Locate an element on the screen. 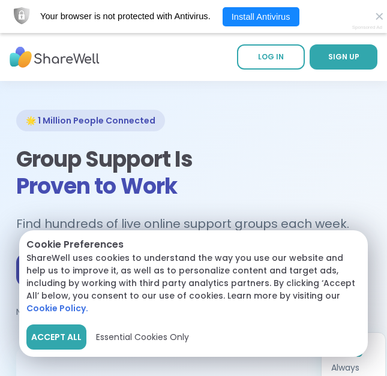 Image resolution: width=387 pixels, height=376 pixels. span: Essential Cookies Only is located at coordinates (142, 337).